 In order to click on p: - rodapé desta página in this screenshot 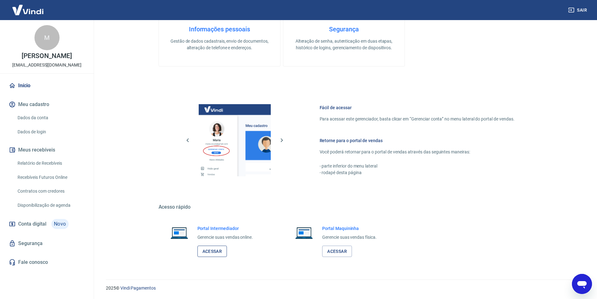, I will do `click(417, 172)`.